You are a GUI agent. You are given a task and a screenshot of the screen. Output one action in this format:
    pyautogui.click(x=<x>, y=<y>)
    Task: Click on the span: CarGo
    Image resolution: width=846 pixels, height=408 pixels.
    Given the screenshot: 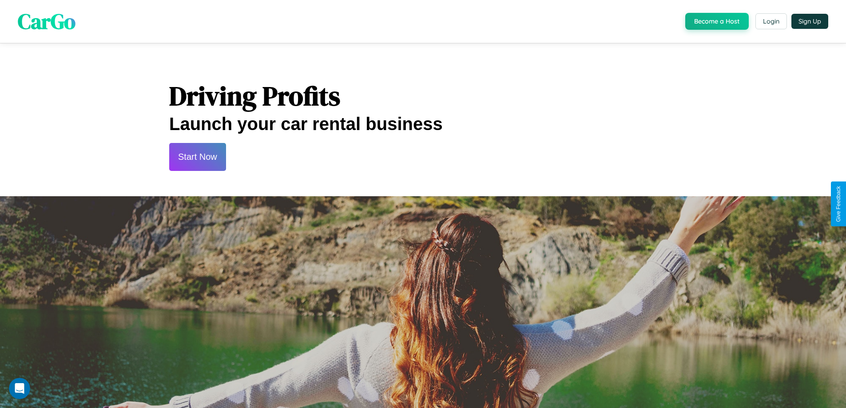 What is the action you would take?
    pyautogui.click(x=47, y=21)
    